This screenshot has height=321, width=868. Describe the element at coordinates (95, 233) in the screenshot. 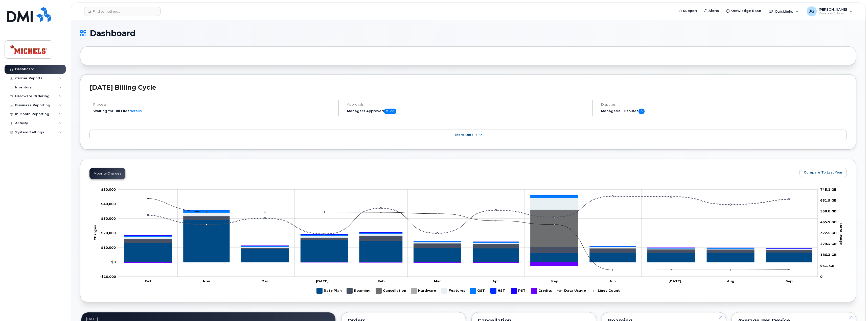

I see `tspan: Charges` at that location.